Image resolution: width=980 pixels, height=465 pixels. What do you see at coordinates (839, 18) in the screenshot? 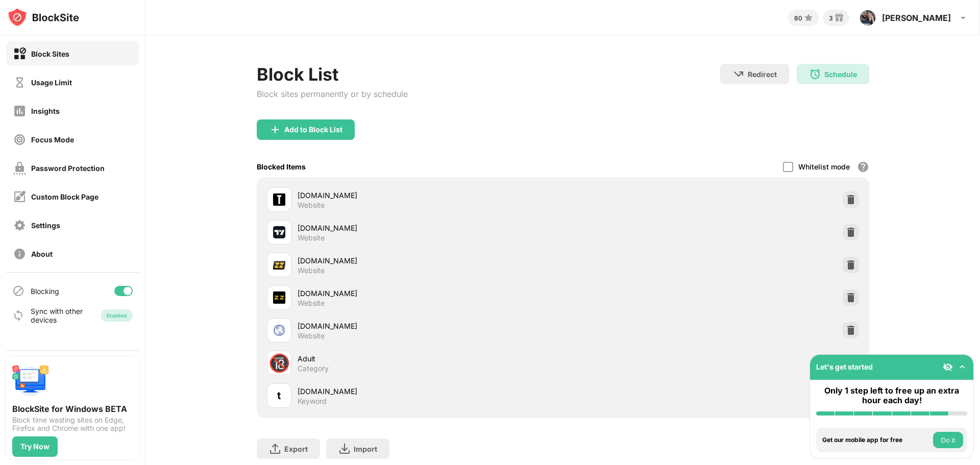
I see `img: reward-small.svg` at bounding box center [839, 18].